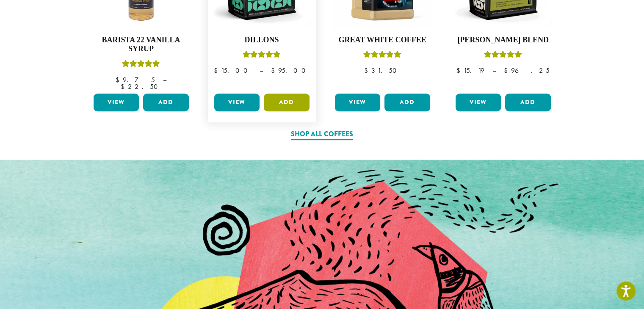  What do you see at coordinates (262, 40) in the screenshot?
I see `h4: Dillons` at bounding box center [262, 40].